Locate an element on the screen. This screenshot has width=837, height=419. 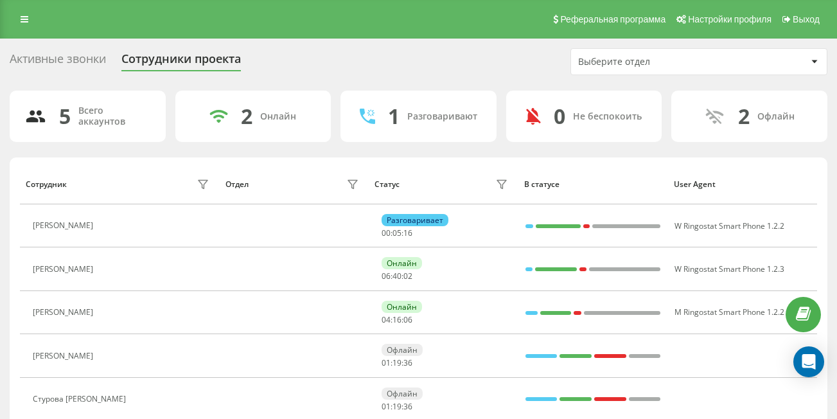
div: Статус is located at coordinates (387, 184).